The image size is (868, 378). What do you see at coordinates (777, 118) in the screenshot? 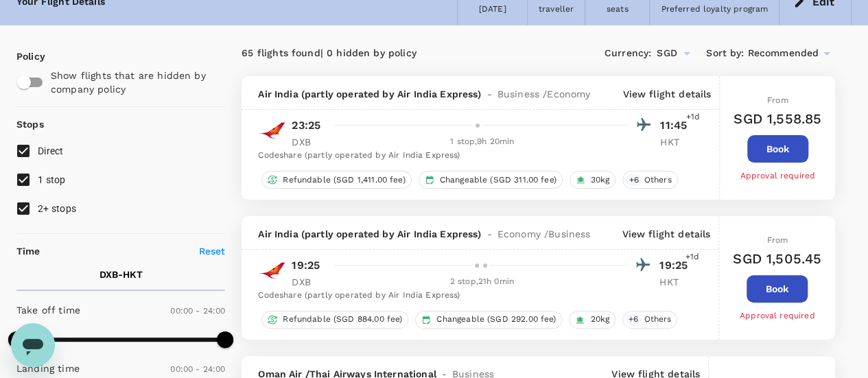
I see `h6: SGD 1,558.85` at bounding box center [777, 118].